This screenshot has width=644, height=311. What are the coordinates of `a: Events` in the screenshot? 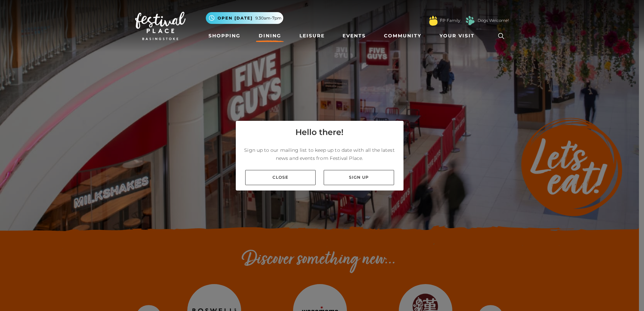 It's located at (354, 36).